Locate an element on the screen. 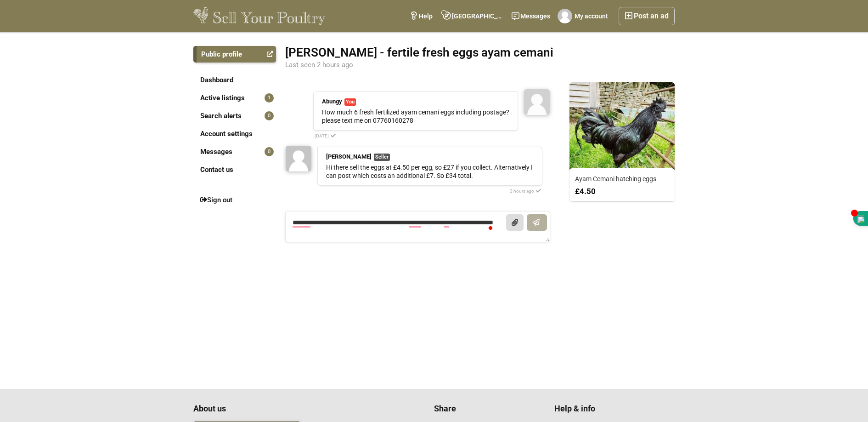 This screenshot has height=422, width=868. a: Search alerts0 is located at coordinates (234, 116).